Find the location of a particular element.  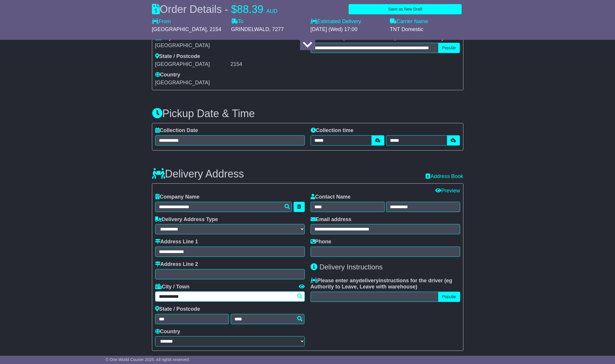

label: Carrier Name is located at coordinates (409, 22).